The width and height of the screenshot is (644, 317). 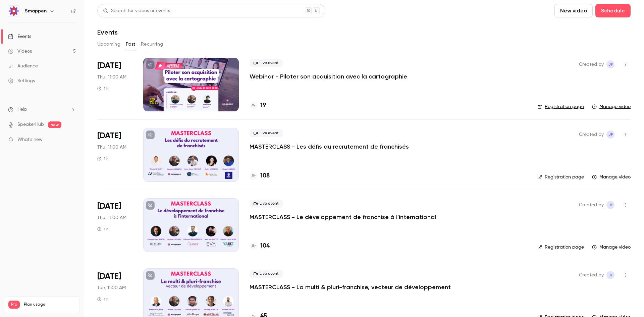 What do you see at coordinates (14, 11) in the screenshot?
I see `img: Smappen` at bounding box center [14, 11].